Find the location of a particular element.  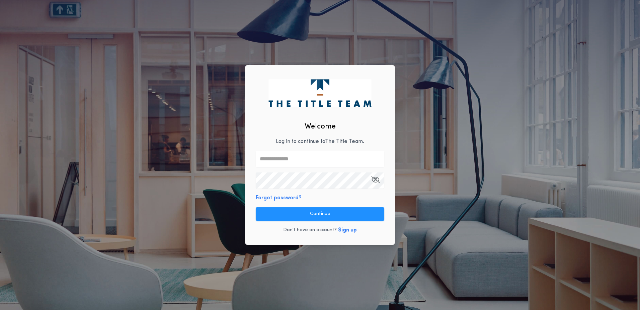

button: Forgot password? is located at coordinates (279, 198).